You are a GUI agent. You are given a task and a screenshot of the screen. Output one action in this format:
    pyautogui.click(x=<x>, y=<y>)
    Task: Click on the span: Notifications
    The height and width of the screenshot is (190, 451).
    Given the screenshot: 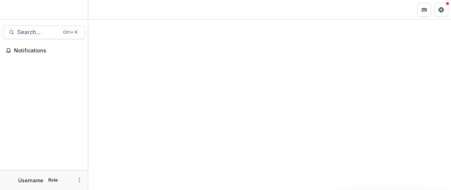 What is the action you would take?
    pyautogui.click(x=48, y=51)
    